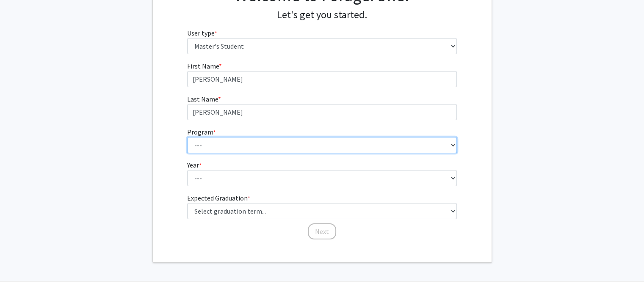 Image resolution: width=644 pixels, height=294 pixels. I want to click on label: Program, so click(201, 132).